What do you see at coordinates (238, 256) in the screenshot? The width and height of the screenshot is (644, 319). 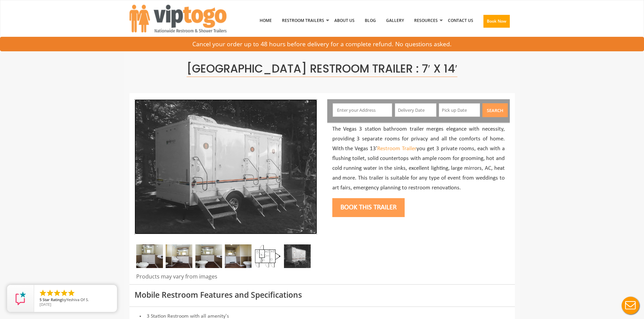 I see `img: 3 Station 01` at bounding box center [238, 256].